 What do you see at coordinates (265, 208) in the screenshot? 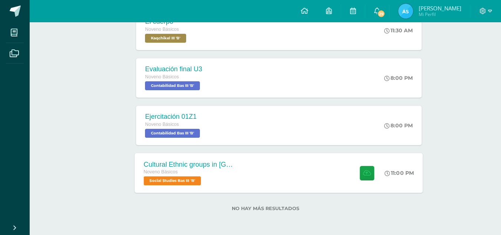
I see `label: No hay más resultados` at bounding box center [265, 208].